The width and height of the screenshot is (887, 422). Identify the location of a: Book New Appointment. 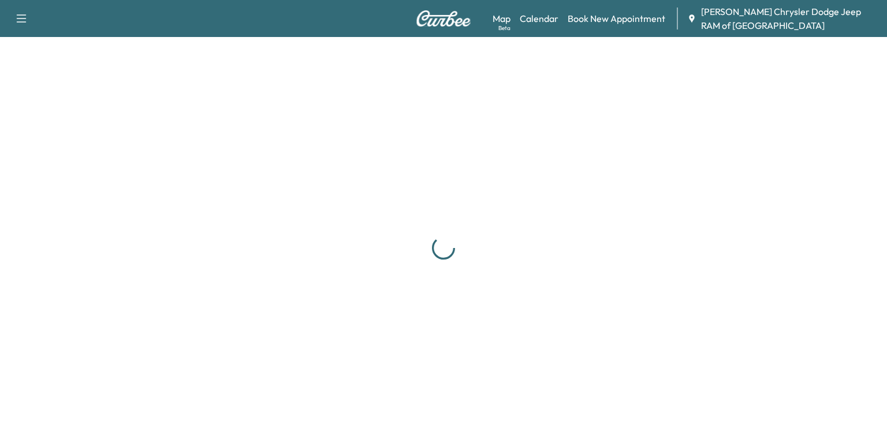
(616, 18).